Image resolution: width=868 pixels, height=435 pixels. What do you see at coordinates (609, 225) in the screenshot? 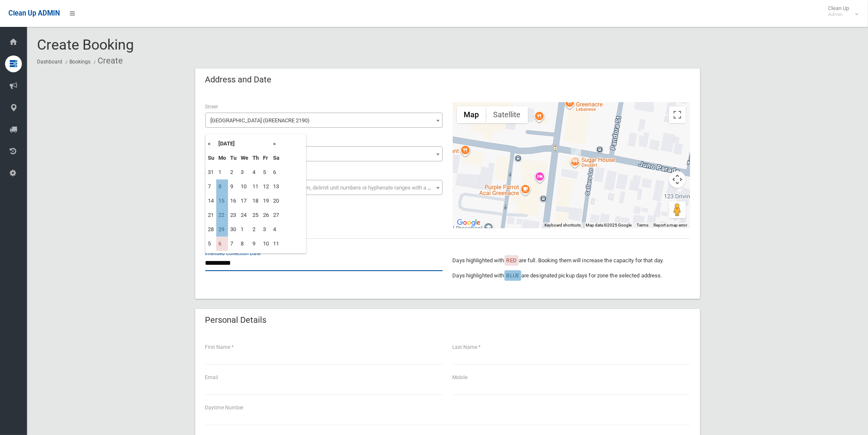
I see `span: Map data ©2025 Google` at bounding box center [609, 225].